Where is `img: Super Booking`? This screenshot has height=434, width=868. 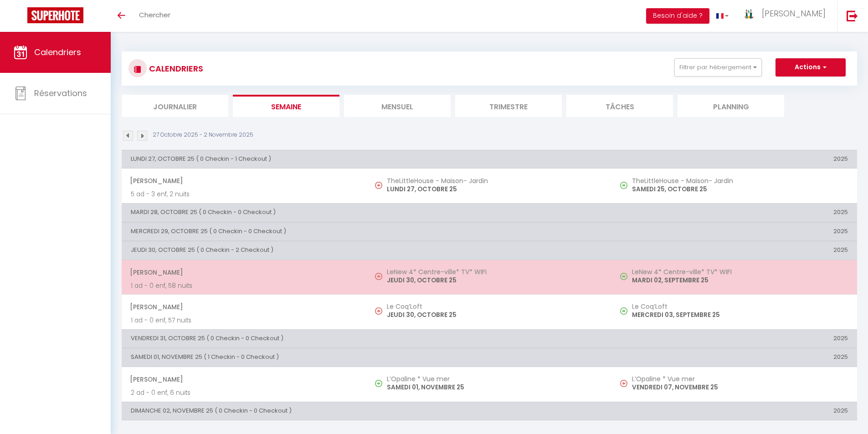 img: Super Booking is located at coordinates (55, 15).